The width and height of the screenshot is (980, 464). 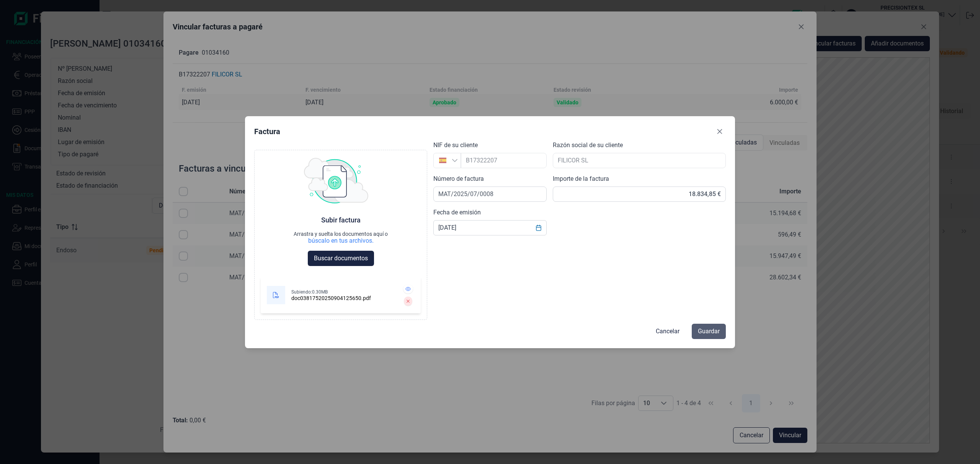 I want to click on label: Importe de la factura, so click(x=581, y=179).